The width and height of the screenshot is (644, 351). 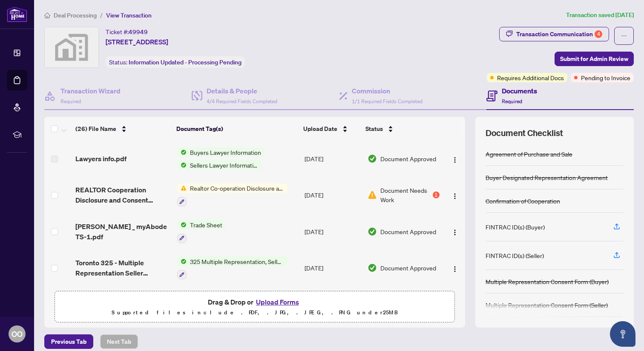 I want to click on span: OO, so click(x=17, y=334).